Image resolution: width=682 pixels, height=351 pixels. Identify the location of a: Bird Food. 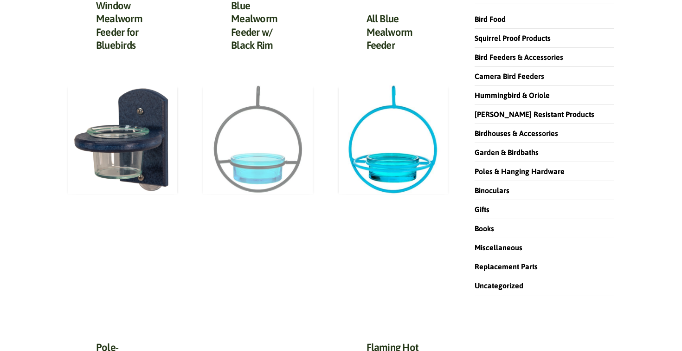
(490, 19).